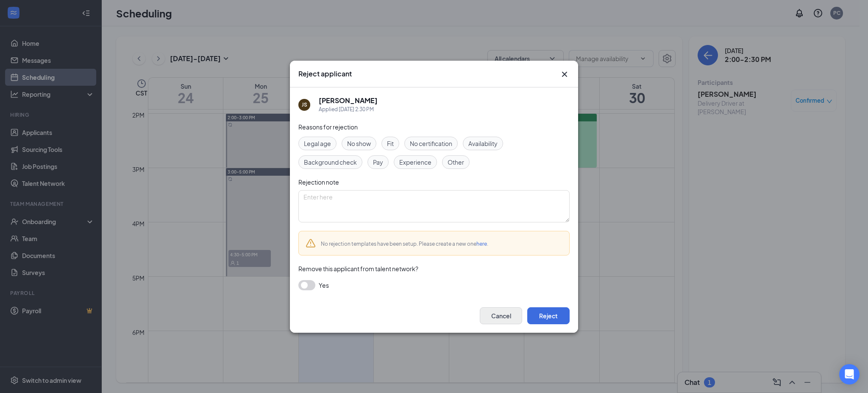  I want to click on span: Yes, so click(324, 285).